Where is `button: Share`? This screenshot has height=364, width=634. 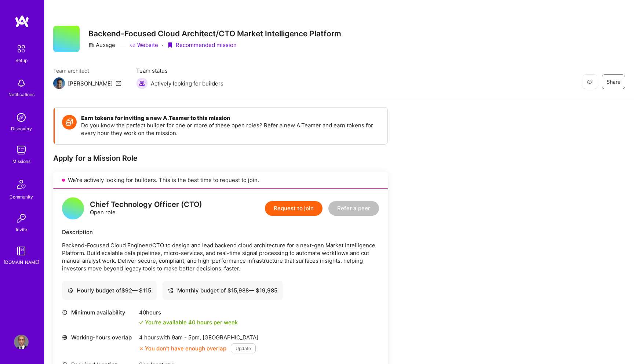 button: Share is located at coordinates (613, 82).